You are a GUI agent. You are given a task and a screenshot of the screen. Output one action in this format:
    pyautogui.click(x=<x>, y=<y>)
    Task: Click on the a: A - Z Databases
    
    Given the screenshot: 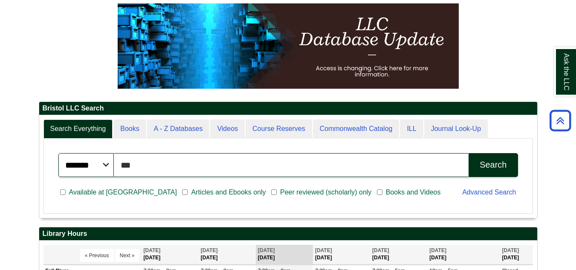 What is the action you would take?
    pyautogui.click(x=178, y=129)
    